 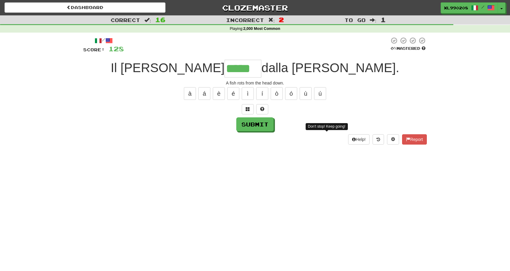 What do you see at coordinates (248, 109) in the screenshot?
I see `button: Switch sentence to multiple choice alt+p` at bounding box center [248, 109].